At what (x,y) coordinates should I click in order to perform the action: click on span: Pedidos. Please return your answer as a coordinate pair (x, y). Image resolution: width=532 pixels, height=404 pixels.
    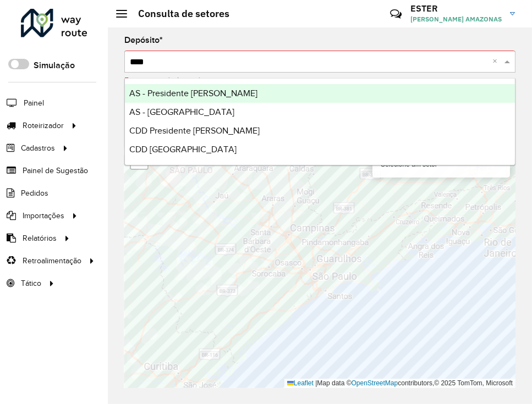
    Looking at the image, I should click on (35, 193).